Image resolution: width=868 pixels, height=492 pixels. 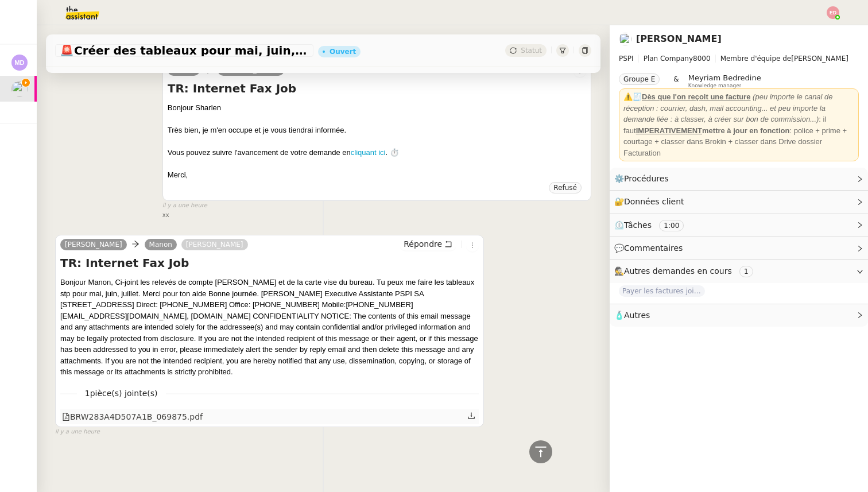 I want to click on span: Créer des tableaux pour mai, juin, juillet, so click(x=185, y=51).